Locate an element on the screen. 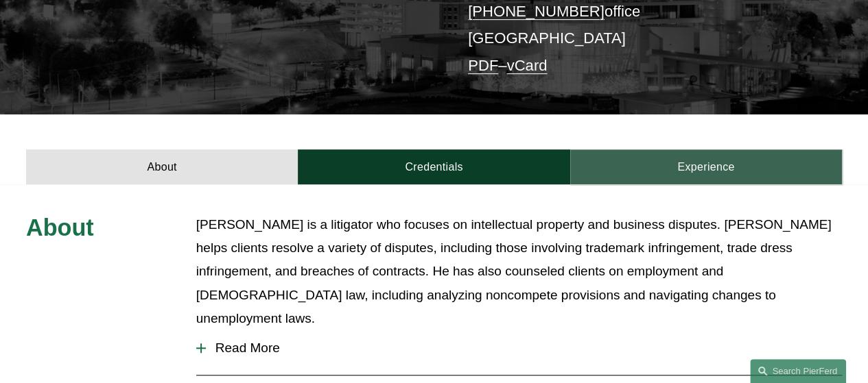 The height and width of the screenshot is (383, 868). a: Search this site is located at coordinates (798, 371).